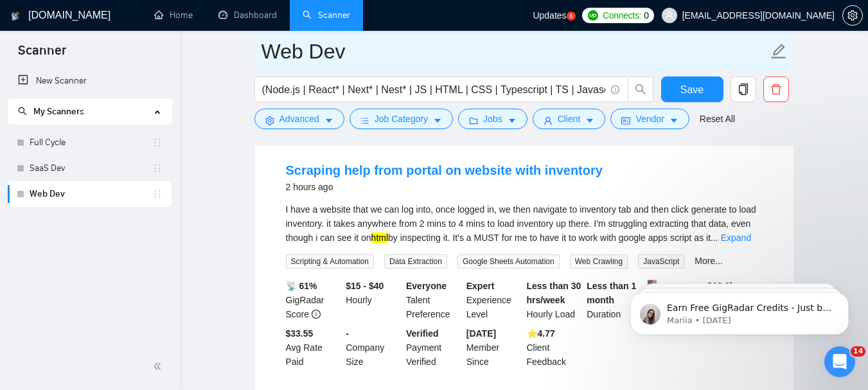  What do you see at coordinates (302, 286) in the screenshot?
I see `b: 📡 61%` at bounding box center [302, 286].